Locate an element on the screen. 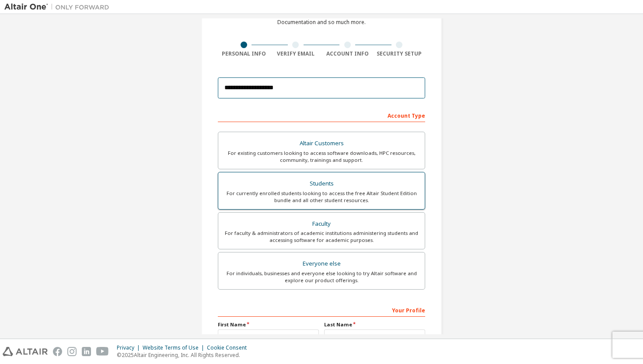 Image resolution: width=643 pixels, height=364 pixels. div: Personal Info is located at coordinates (243, 54).